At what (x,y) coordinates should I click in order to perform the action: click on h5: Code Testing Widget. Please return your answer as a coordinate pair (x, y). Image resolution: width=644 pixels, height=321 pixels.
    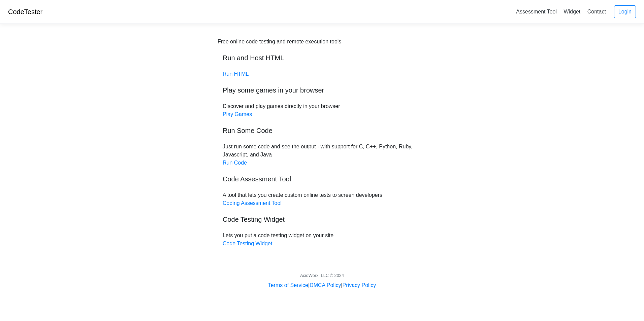
    Looking at the image, I should click on (322, 220).